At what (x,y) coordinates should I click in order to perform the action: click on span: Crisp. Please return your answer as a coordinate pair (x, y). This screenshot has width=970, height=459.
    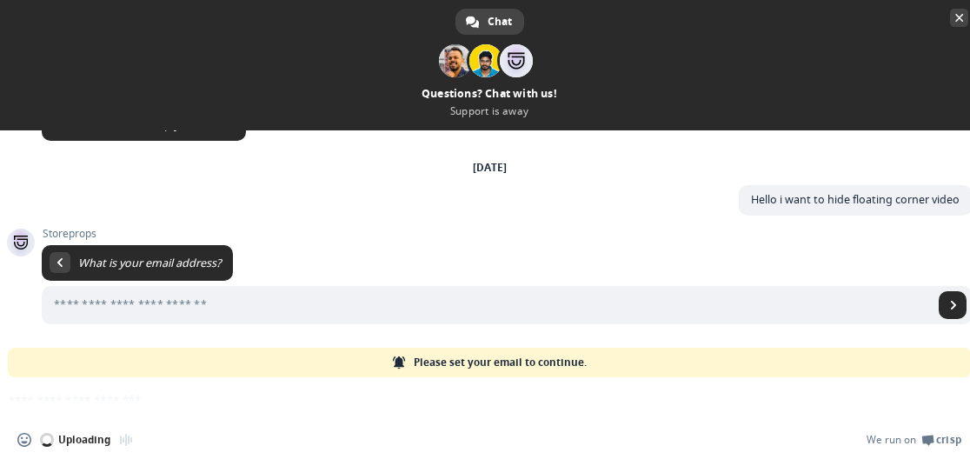
    Looking at the image, I should click on (949, 440).